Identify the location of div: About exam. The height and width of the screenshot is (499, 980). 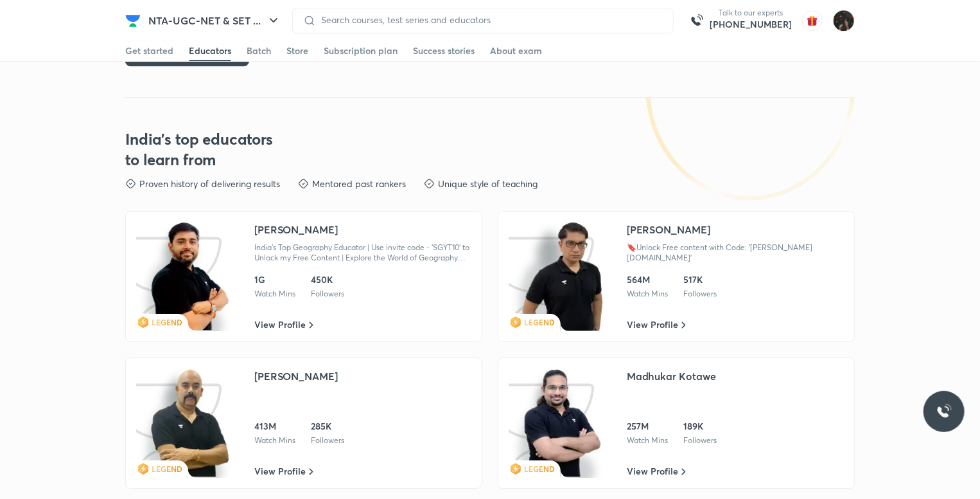
(516, 51).